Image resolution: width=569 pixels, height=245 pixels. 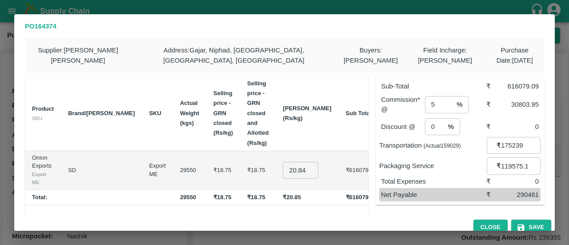 I want to click on td: 29550, so click(x=189, y=170).